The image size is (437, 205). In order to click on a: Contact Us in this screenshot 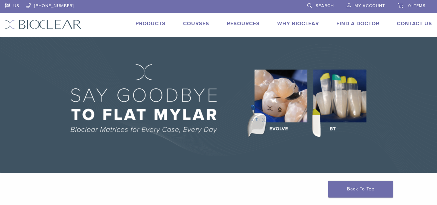, I will do `click(414, 24)`.